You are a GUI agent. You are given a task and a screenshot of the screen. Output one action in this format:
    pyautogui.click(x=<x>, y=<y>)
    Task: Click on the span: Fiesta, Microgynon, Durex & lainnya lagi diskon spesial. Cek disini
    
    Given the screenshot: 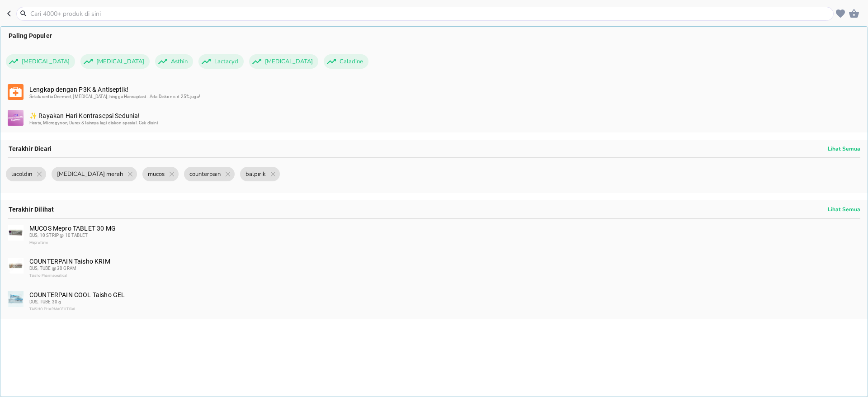 What is the action you would take?
    pyautogui.click(x=94, y=122)
    